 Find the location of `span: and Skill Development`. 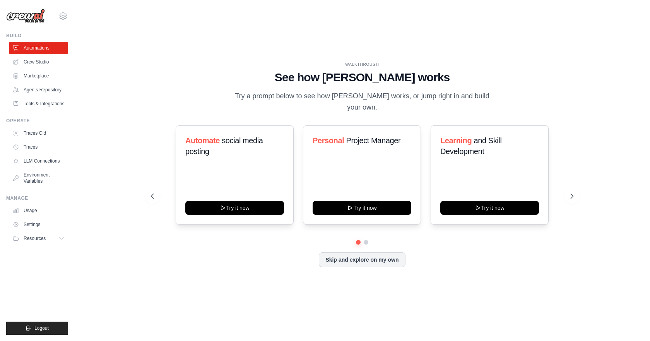

span: and Skill Development is located at coordinates (471, 146).